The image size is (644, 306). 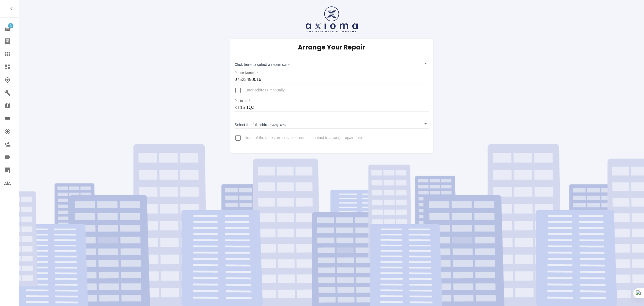 What do you see at coordinates (11, 26) in the screenshot?
I see `span: 3` at bounding box center [11, 26].